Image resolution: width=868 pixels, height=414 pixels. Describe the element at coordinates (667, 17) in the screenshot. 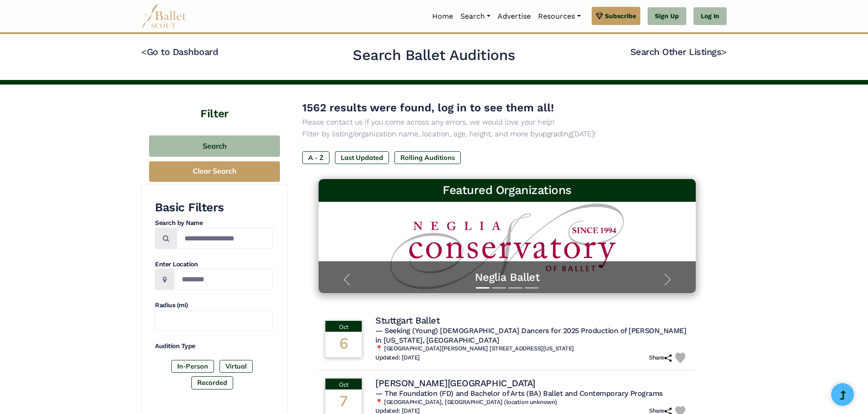

I see `a: Sign Up` at that location.